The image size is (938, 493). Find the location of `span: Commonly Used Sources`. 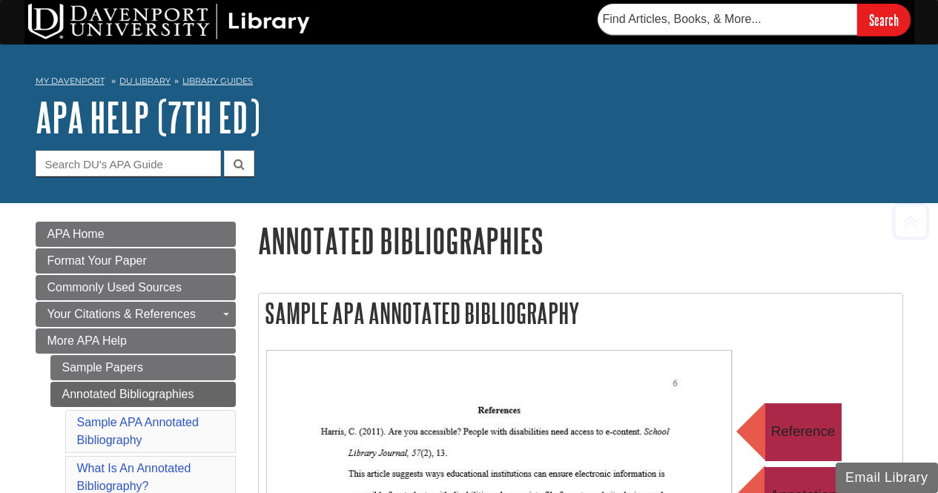

span: Commonly Used Sources is located at coordinates (114, 287).